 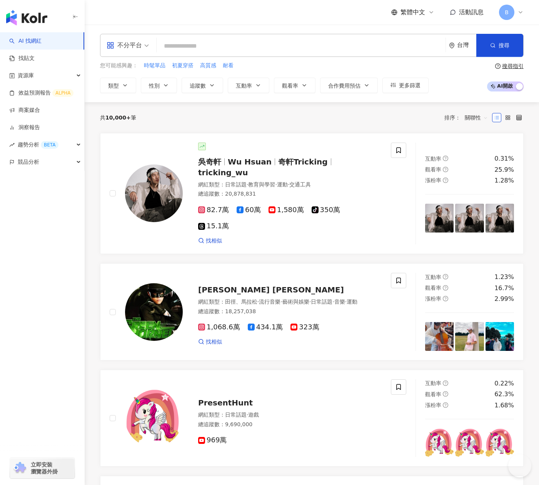 What do you see at coordinates (286, 210) in the screenshot?
I see `span: 1,580萬` at bounding box center [286, 210].